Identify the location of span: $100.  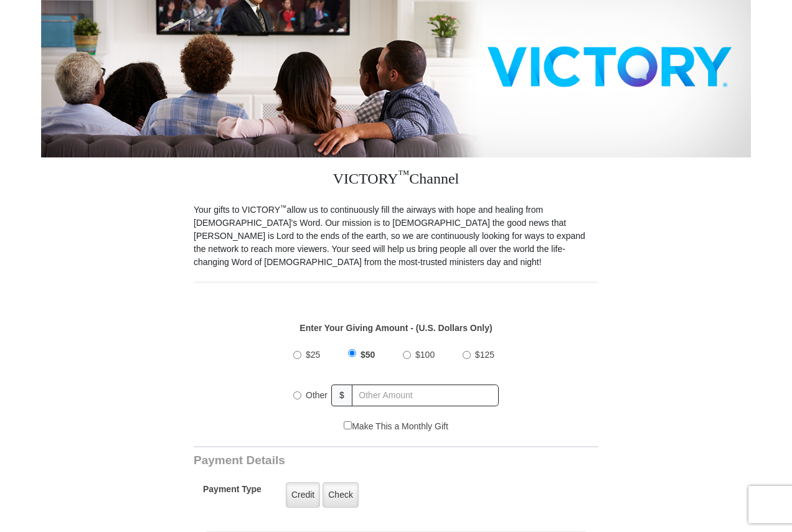
(425, 355).